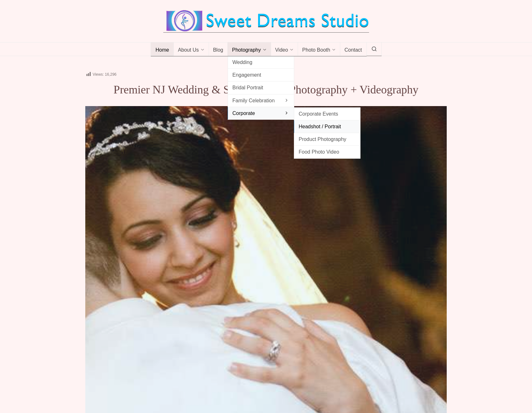 This screenshot has width=532, height=413. Describe the element at coordinates (327, 139) in the screenshot. I see `span: Product Photography` at that location.